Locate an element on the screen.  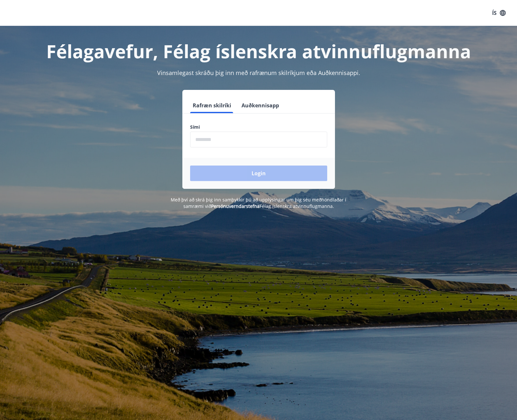
h1: Félagavefur, Félag íslenskra atvinnuflugmanna is located at coordinates (259, 51).